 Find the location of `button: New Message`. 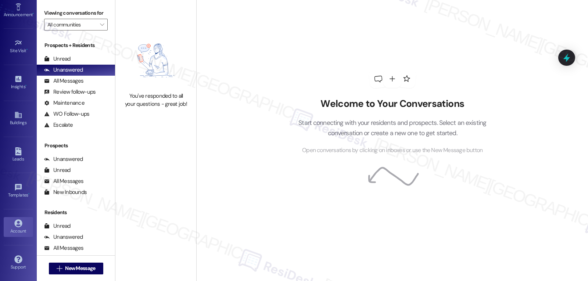

button: New Message is located at coordinates (76, 269).